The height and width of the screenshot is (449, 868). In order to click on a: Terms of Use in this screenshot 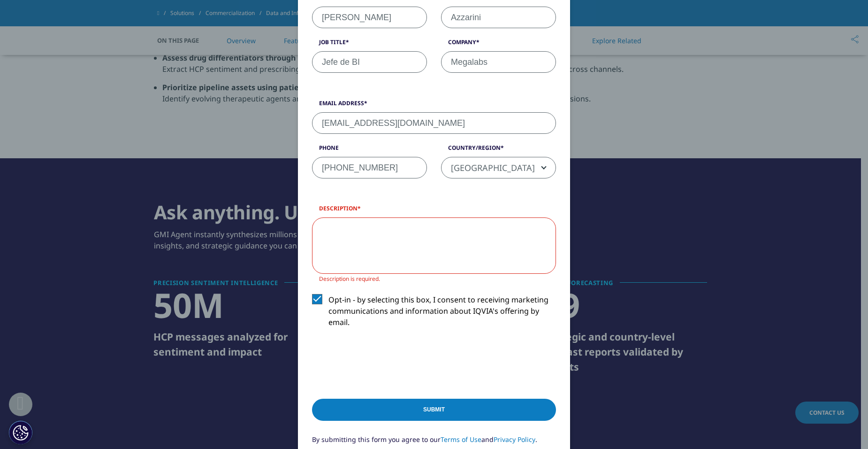, I will do `click(460, 439)`.